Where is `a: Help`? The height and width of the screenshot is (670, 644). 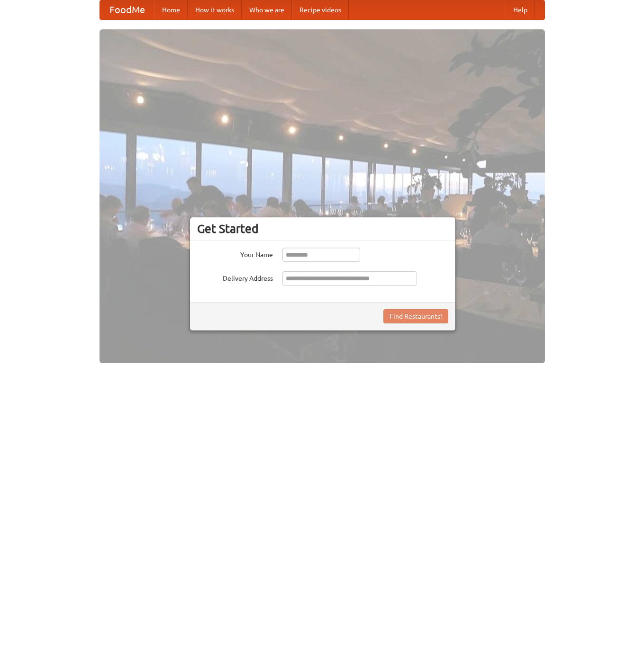 a: Help is located at coordinates (520, 10).